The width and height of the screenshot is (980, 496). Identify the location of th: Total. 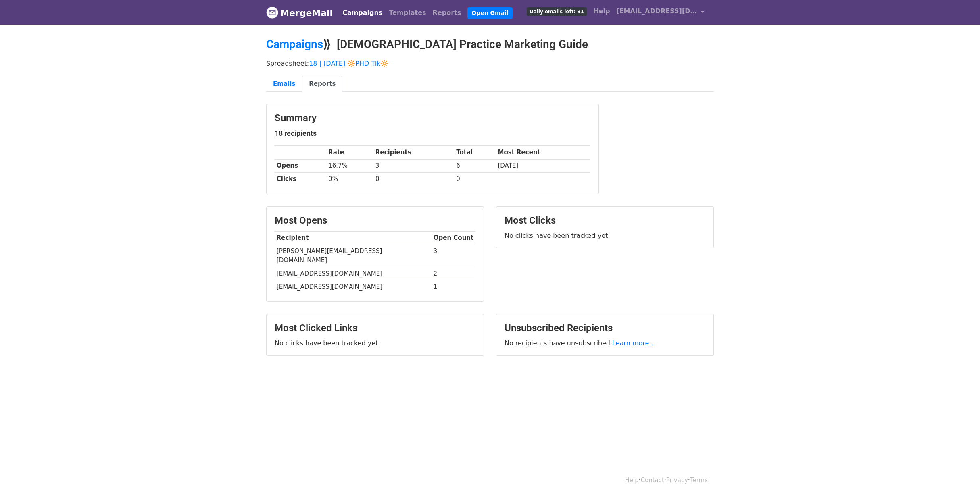
(475, 152).